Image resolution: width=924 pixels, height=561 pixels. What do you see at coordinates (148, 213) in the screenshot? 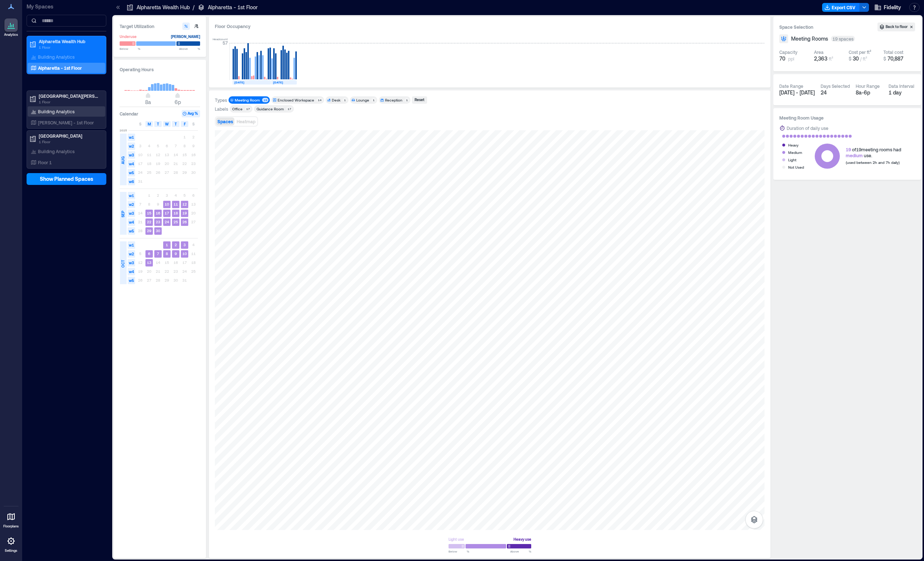
I see `text: 15` at bounding box center [148, 213].